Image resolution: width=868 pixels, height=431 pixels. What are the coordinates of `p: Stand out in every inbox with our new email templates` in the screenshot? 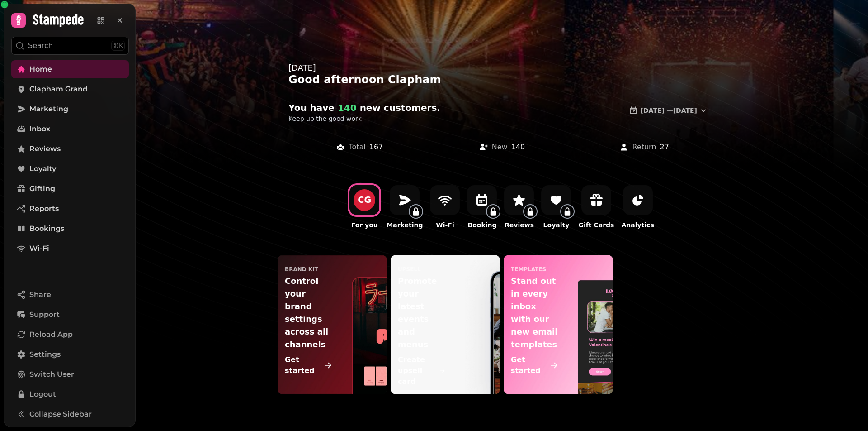 It's located at (535, 312).